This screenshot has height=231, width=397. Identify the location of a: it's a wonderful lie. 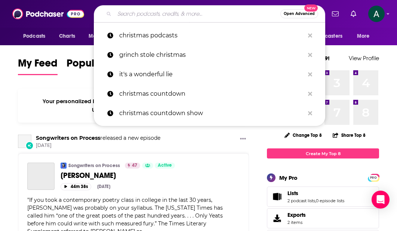
(209, 74).